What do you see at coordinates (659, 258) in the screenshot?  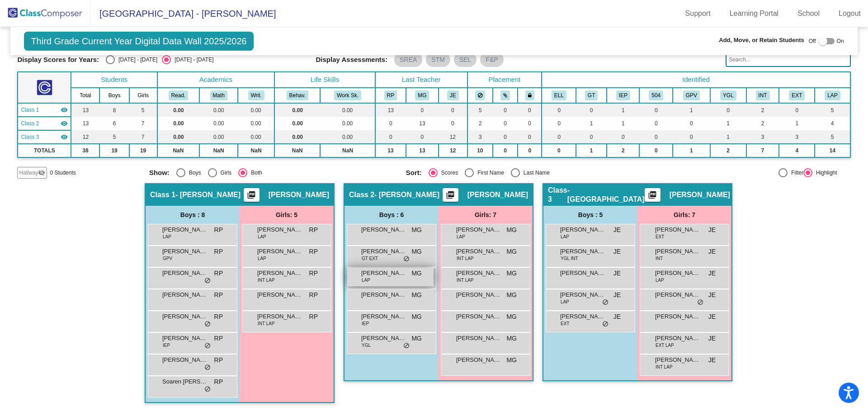 I see `span: INT` at bounding box center [659, 258].